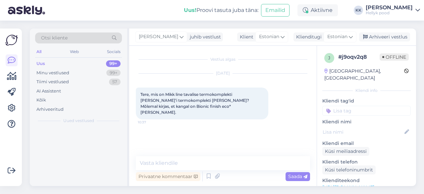 The height and width of the screenshot is (194, 424). I want to click on div: Uus, so click(41, 64).